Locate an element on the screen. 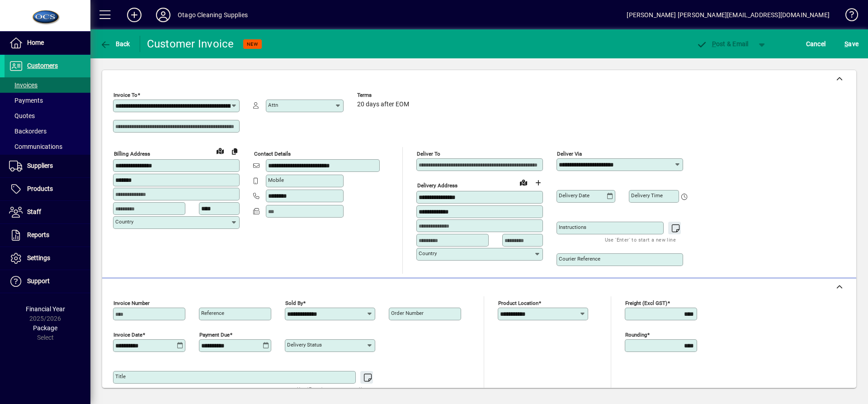  button: Profile is located at coordinates (163, 15).